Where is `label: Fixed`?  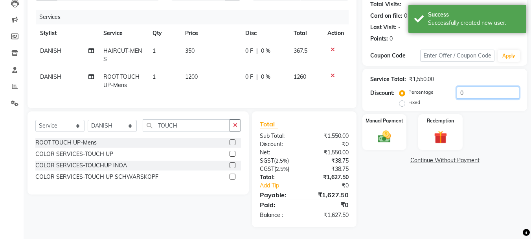 label: Fixed is located at coordinates (415, 102).